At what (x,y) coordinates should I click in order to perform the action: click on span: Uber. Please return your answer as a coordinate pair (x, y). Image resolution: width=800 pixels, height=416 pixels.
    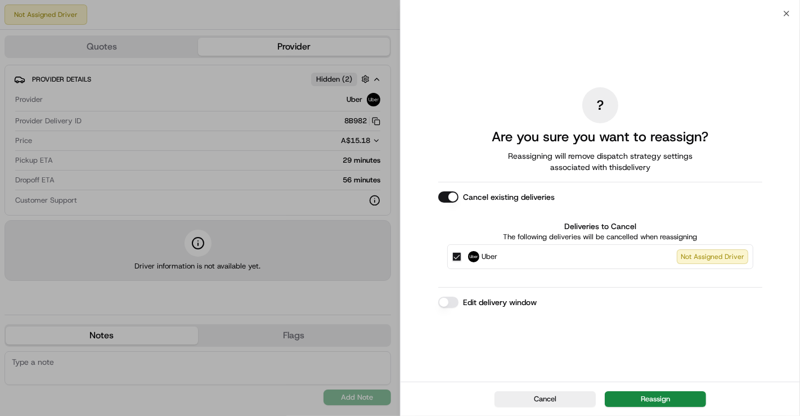
    Looking at the image, I should click on (490, 257).